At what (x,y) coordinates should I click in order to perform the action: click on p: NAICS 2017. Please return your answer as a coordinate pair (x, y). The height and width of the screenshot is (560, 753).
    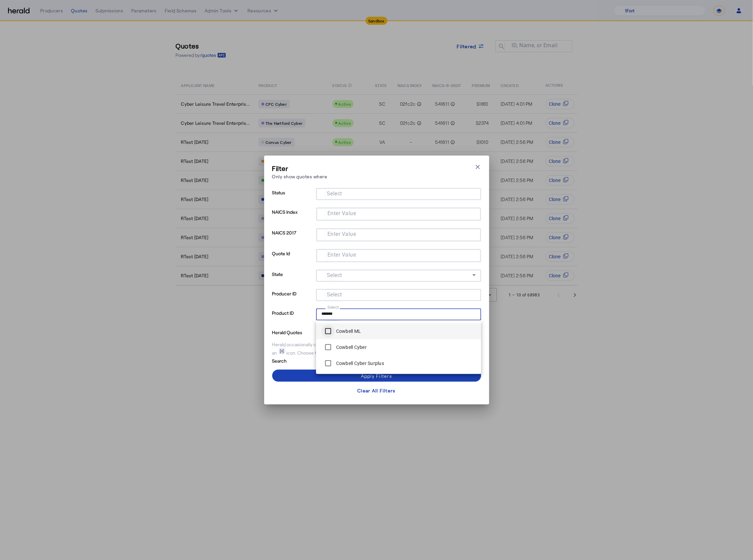
    Looking at the image, I should click on (292, 239).